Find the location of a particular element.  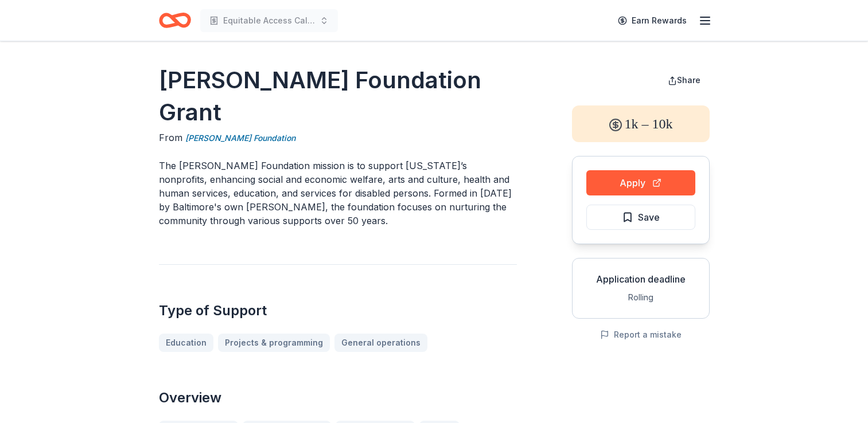

button: Equitable Access Calculators: Bridging the Digital Divide is located at coordinates (269, 21).